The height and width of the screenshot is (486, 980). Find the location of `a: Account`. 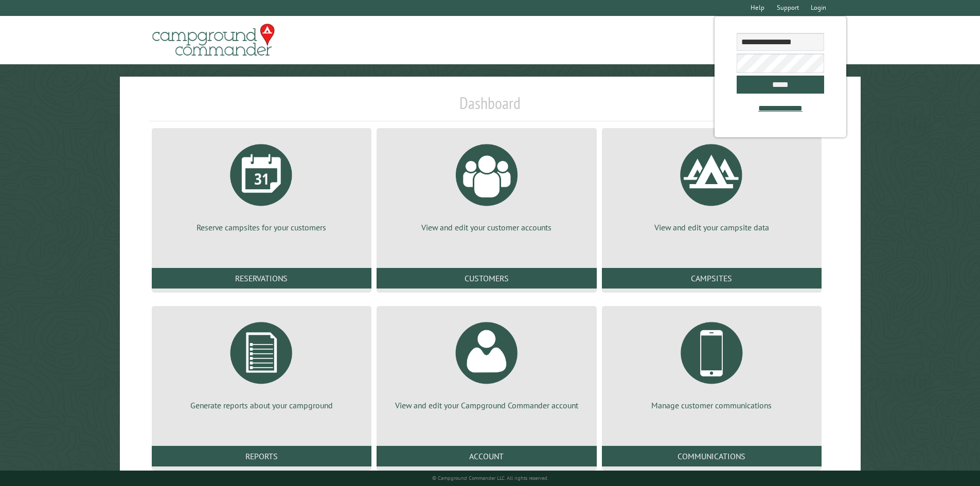

a: Account is located at coordinates (486, 456).